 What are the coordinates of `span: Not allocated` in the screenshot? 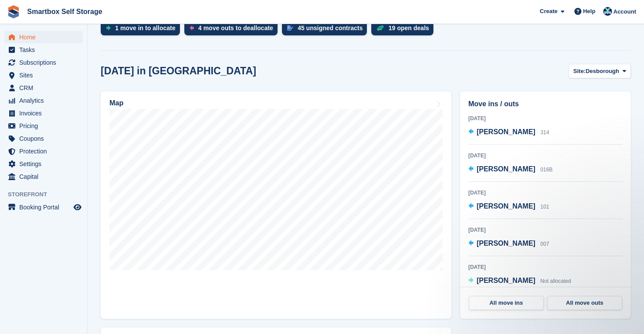 It's located at (556, 281).